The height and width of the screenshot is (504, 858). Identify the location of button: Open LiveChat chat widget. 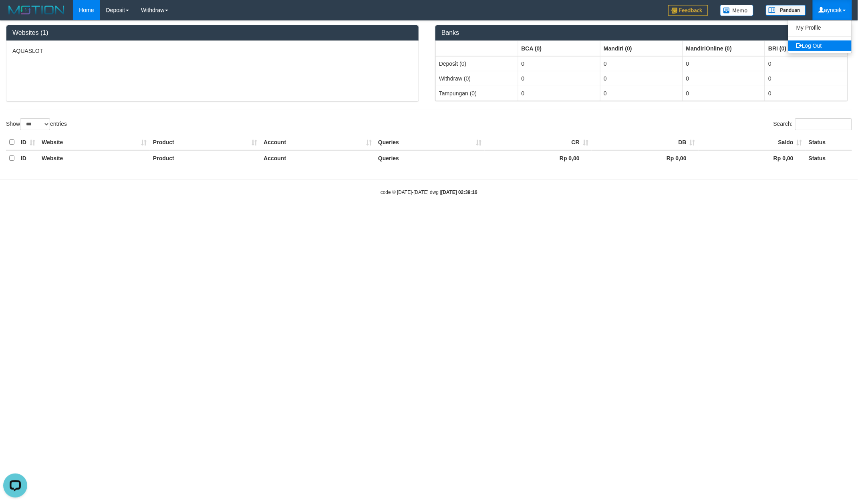
(15, 15).